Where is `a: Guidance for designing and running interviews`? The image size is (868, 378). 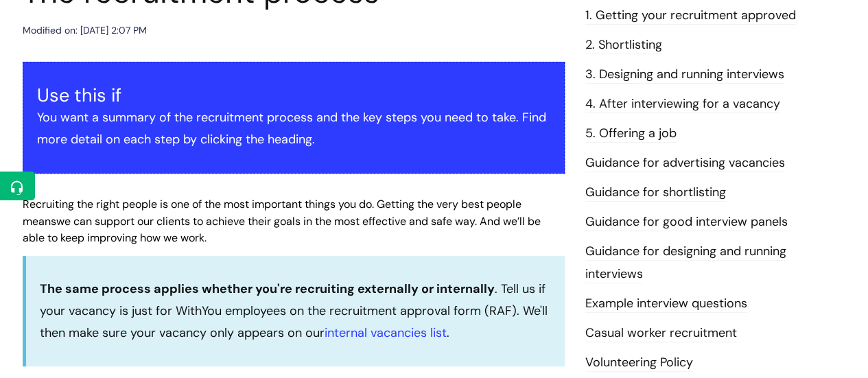 a: Guidance for designing and running interviews is located at coordinates (685, 263).